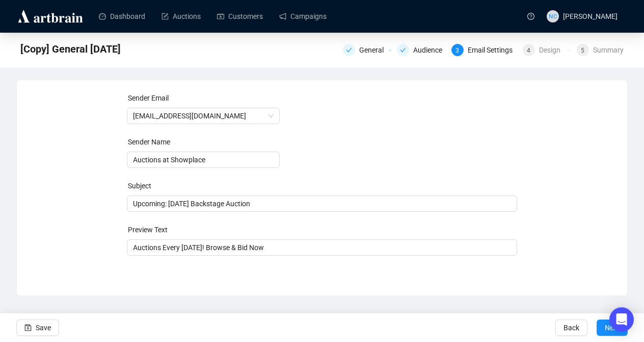  What do you see at coordinates (323, 186) in the screenshot?
I see `div: Subject` at bounding box center [323, 186].